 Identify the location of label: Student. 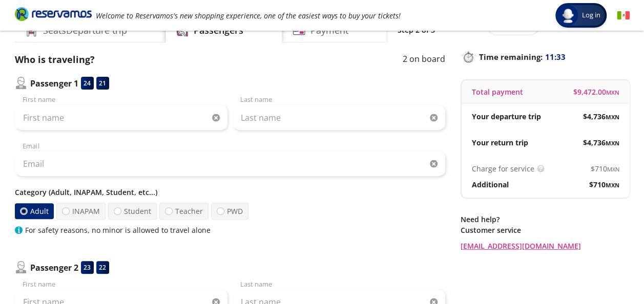
(132, 211).